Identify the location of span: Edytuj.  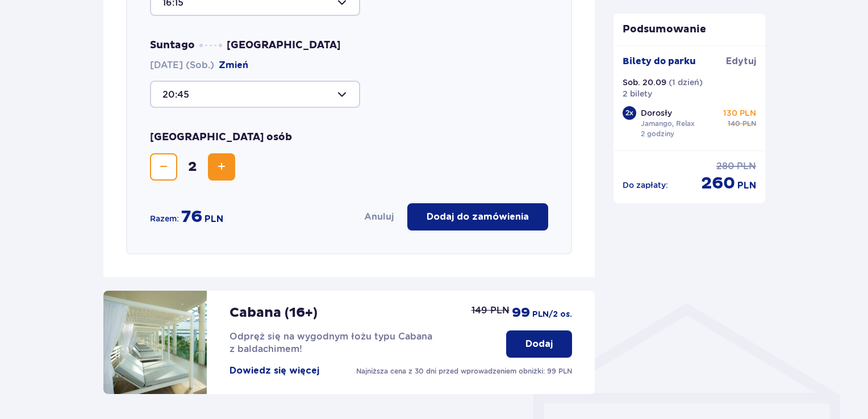
(741, 62).